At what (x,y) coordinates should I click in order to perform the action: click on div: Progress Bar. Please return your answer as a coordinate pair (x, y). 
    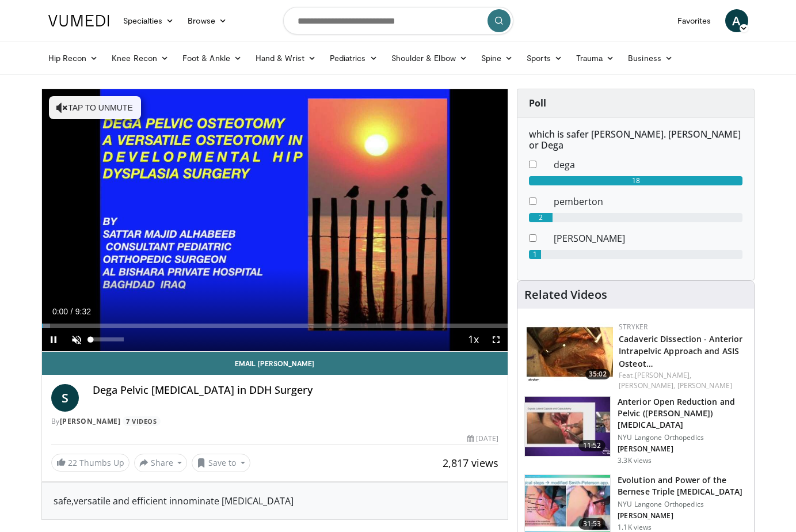
    Looking at the image, I should click on (275, 326).